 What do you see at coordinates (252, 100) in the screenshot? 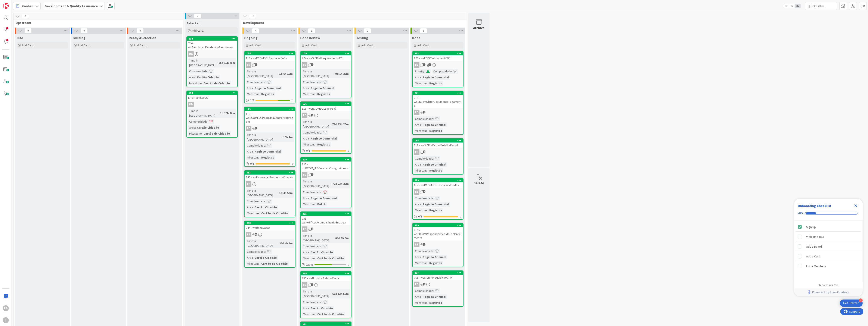
I see `span: 1 / 3` at bounding box center [252, 100].